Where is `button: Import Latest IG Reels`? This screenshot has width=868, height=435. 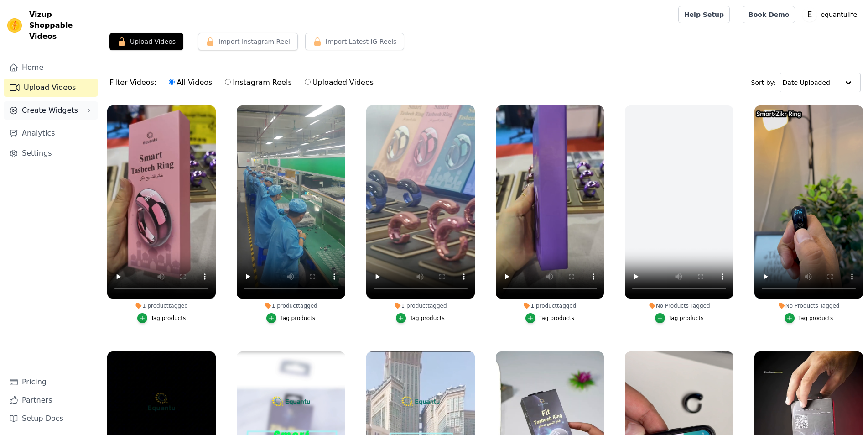
button: Import Latest IG Reels is located at coordinates (355, 42).